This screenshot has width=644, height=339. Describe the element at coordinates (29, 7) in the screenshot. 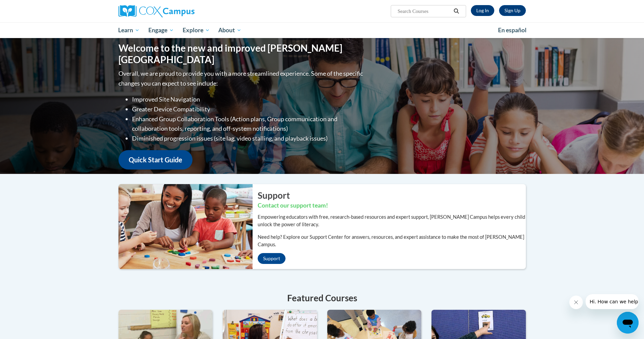

I see `span: Hi. How can we help?` at that location.